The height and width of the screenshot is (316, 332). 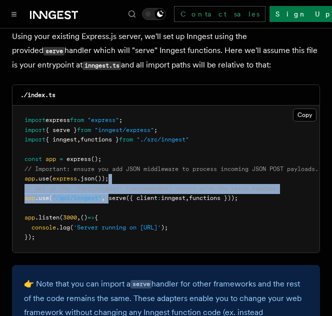 I want to click on span: "express", so click(x=103, y=120).